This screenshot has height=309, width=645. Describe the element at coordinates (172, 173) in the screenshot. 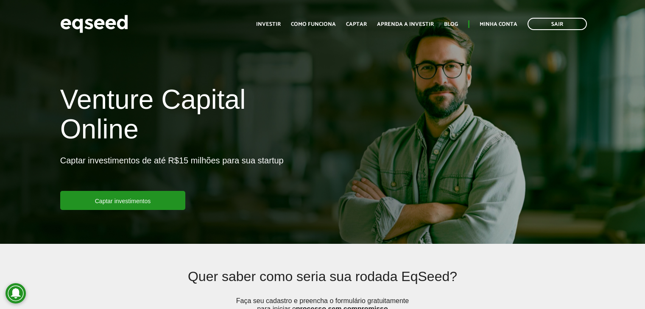

I see `p: Captar investimentos de até R$15 milhões para sua startup` at that location.